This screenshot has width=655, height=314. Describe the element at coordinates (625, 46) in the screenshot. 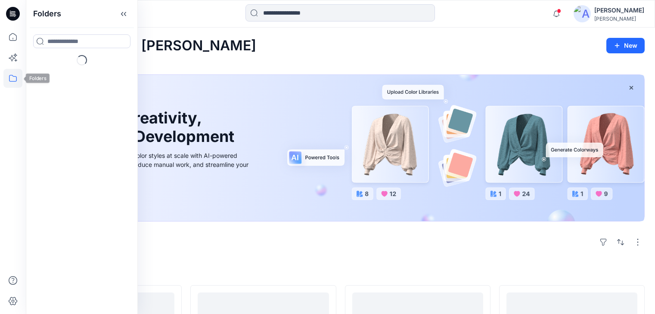

I see `button: New` at that location.